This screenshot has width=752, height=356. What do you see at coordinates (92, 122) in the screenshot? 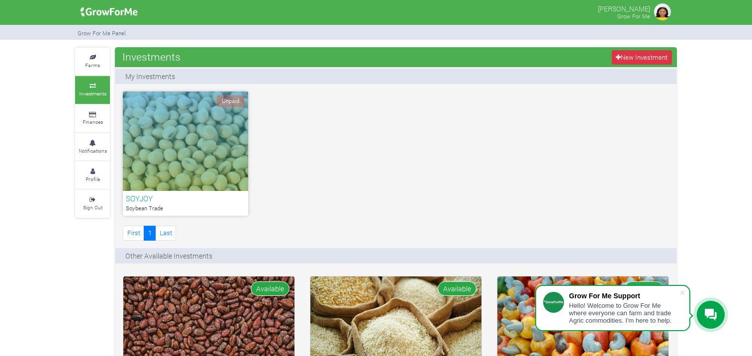
I see `small: Finances` at bounding box center [92, 122].